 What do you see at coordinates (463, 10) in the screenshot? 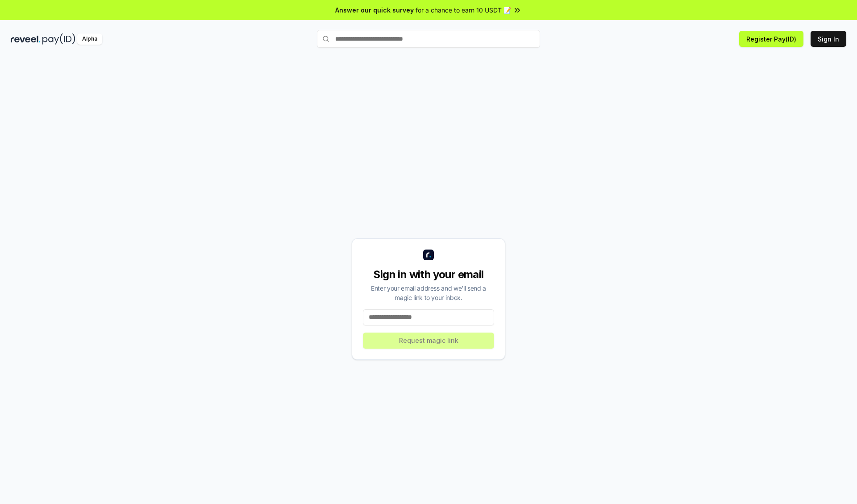
I see `span: for a chance to earn 10 USDT 📝` at bounding box center [463, 10].